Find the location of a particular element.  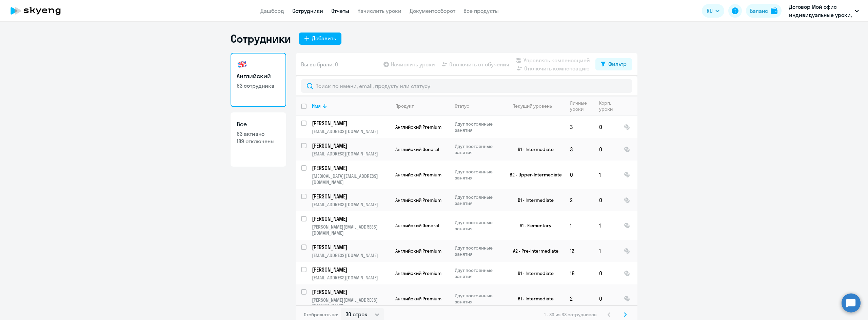

button: Балансbalance is located at coordinates (764, 11).